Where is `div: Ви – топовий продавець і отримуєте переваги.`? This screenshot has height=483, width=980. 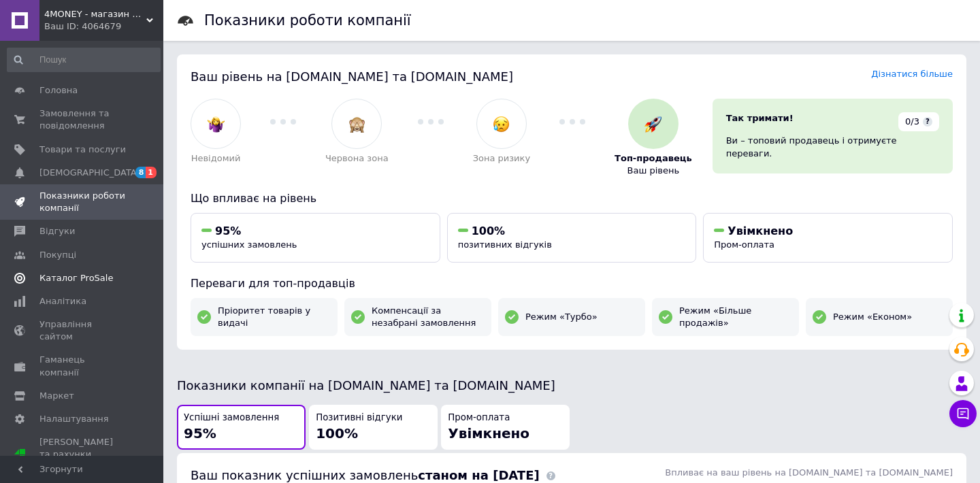
div: Ви – топовий продавець і отримуєте переваги. is located at coordinates (832, 147).